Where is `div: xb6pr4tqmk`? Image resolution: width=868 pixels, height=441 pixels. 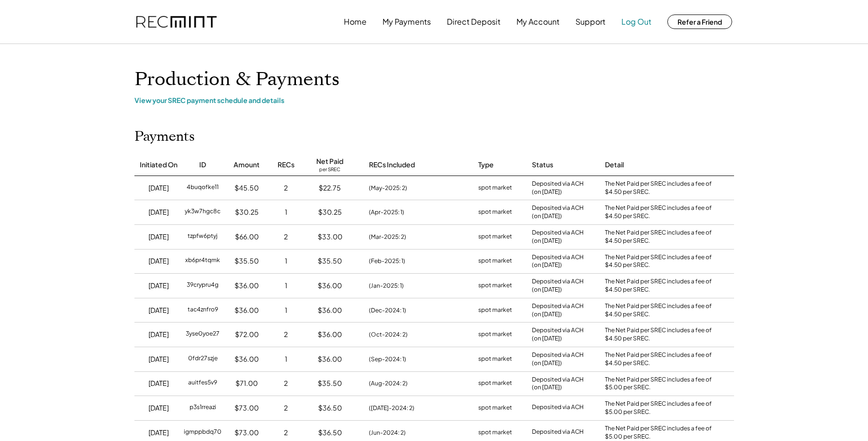
div: xb6pr4tqmk is located at coordinates (202, 261).